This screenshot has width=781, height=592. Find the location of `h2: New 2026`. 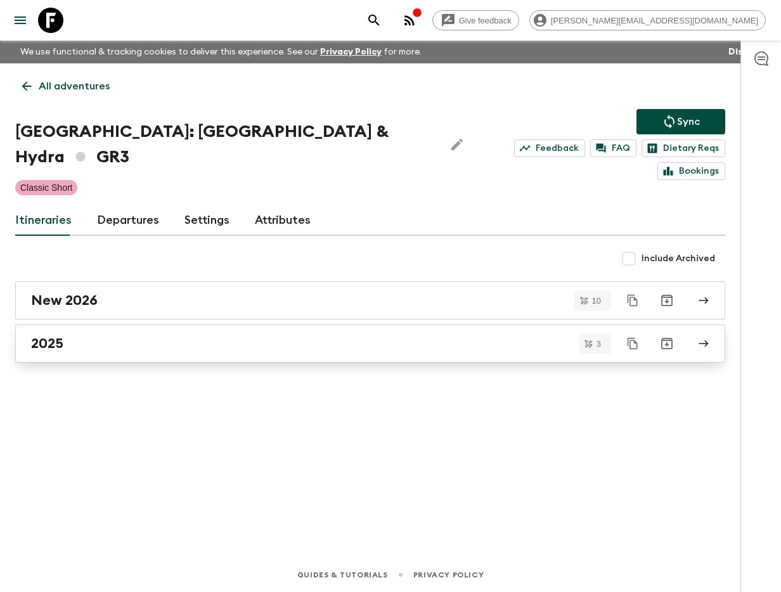

h2: New 2026 is located at coordinates (64, 300).